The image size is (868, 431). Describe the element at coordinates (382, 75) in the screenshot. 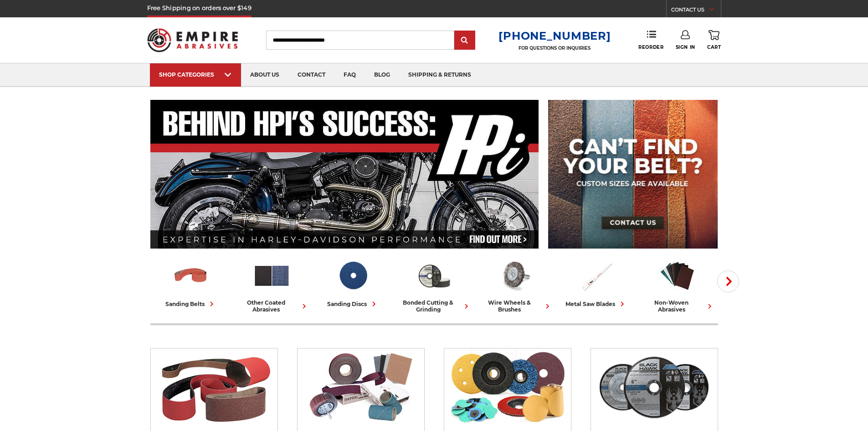

I see `a: blog` at that location.